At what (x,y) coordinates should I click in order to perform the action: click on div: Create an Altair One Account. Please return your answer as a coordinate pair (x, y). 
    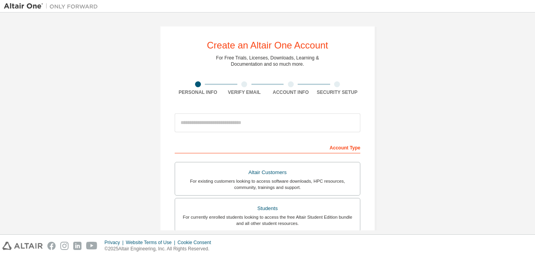
    Looking at the image, I should click on (267, 45).